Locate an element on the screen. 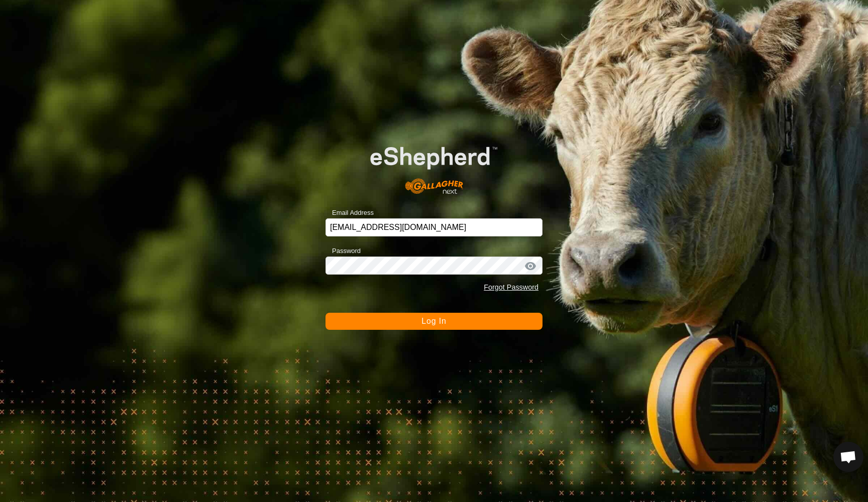 The height and width of the screenshot is (502, 868). a: Forgot Password is located at coordinates (511, 287).